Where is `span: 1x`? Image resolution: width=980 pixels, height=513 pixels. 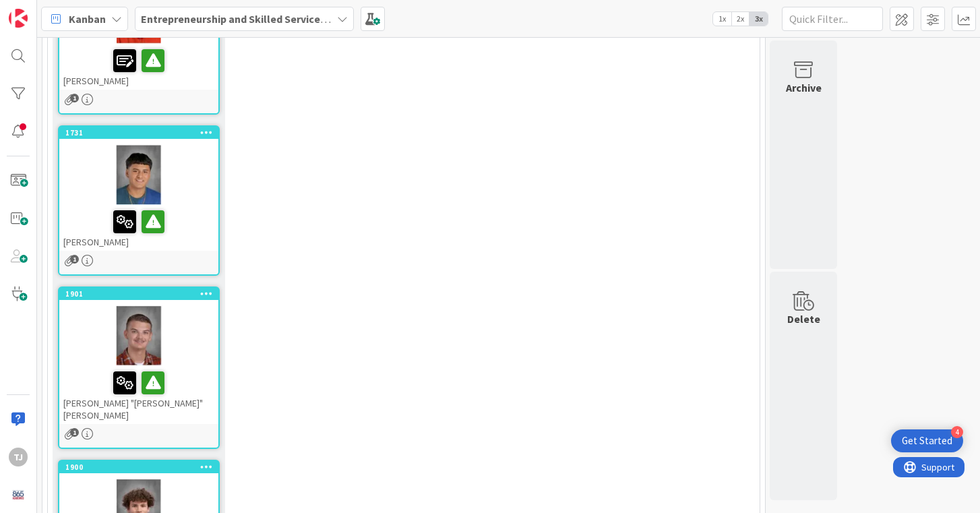
span: 1x is located at coordinates (722, 19).